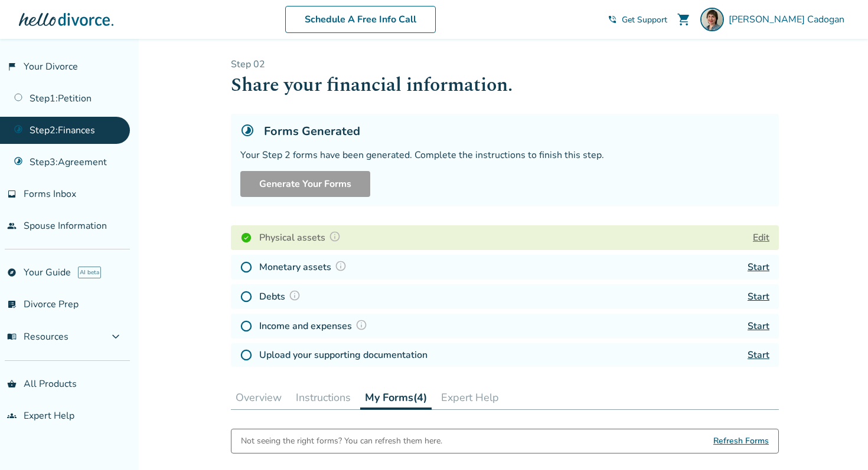  Describe the element at coordinates (505, 64) in the screenshot. I see `p: Step 0 2` at that location.